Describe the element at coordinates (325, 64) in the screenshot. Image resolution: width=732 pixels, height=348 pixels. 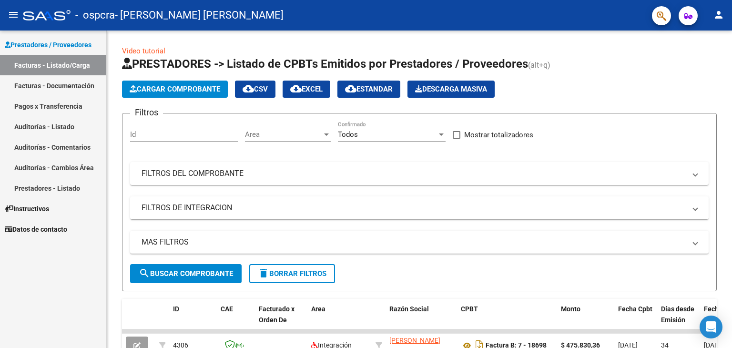
I see `span: PRESTADORES -> Listado de CPBTs Emitidos por Prestadores / Proveedores` at that location.